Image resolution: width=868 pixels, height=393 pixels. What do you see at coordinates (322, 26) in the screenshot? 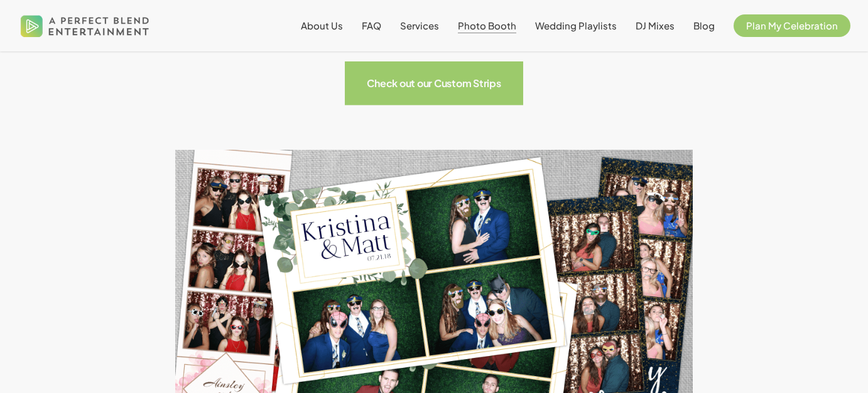
I see `a: About Us` at bounding box center [322, 26].